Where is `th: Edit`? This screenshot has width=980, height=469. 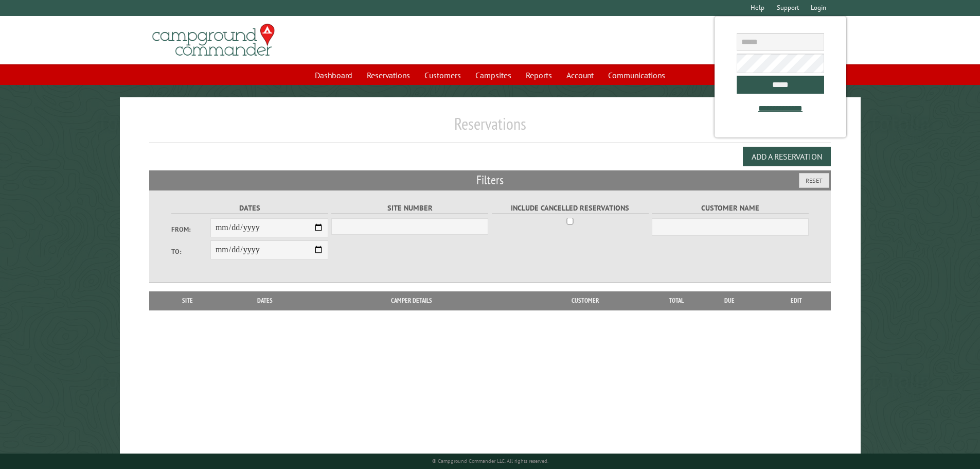
th: Edit is located at coordinates (796, 300).